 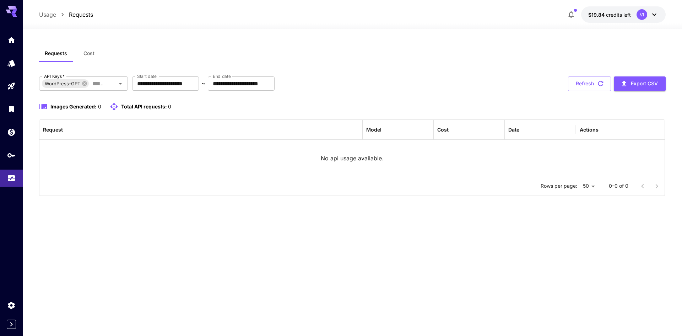 What do you see at coordinates (62, 83) in the screenshot?
I see `span: WordPress-GPT` at bounding box center [62, 83].